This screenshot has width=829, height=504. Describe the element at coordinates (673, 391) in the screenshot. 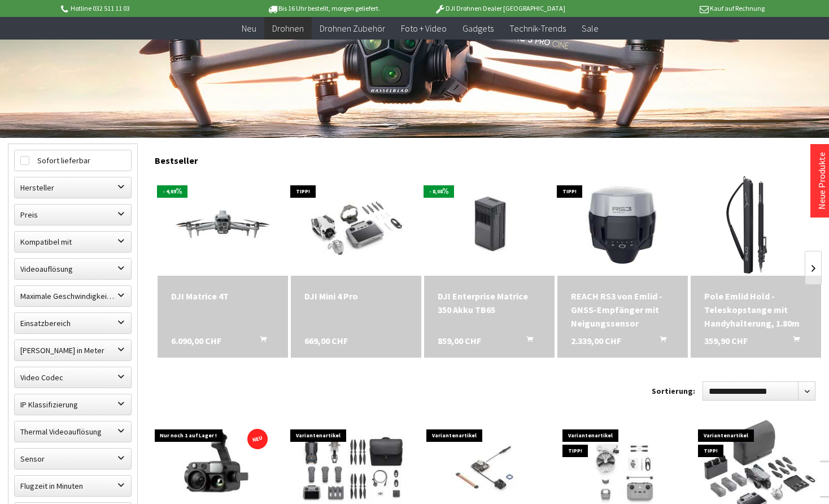

I see `label: Sortierung:` at that location.